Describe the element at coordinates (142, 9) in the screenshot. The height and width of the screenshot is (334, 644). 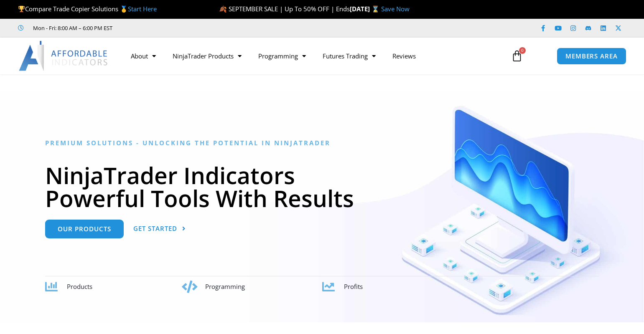
I see `a: Start Here` at that location.